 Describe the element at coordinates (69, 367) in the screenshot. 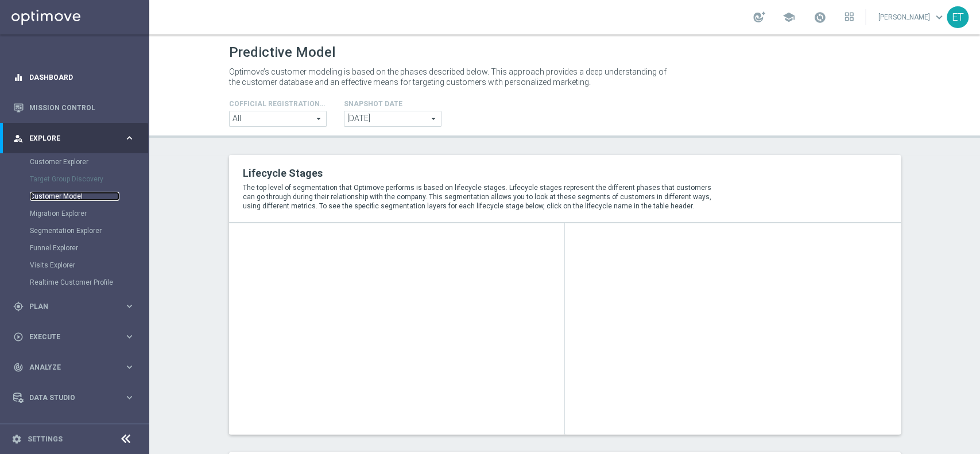

I see `div: Analyze` at that location.